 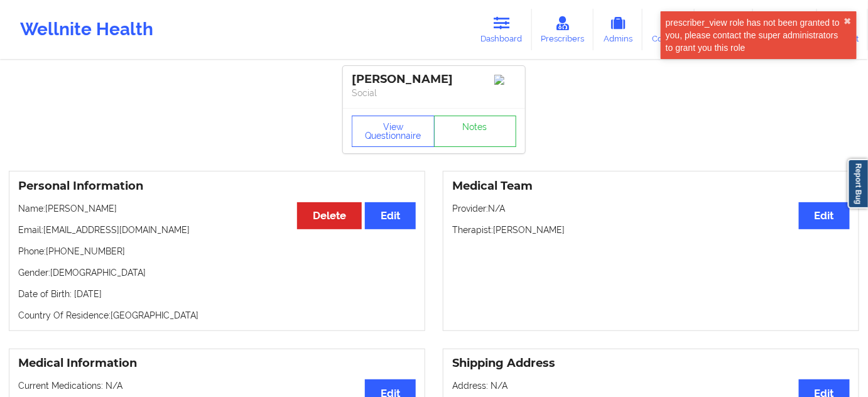 What do you see at coordinates (217, 386) in the screenshot?
I see `p: Current Medications: N/A` at bounding box center [217, 386].